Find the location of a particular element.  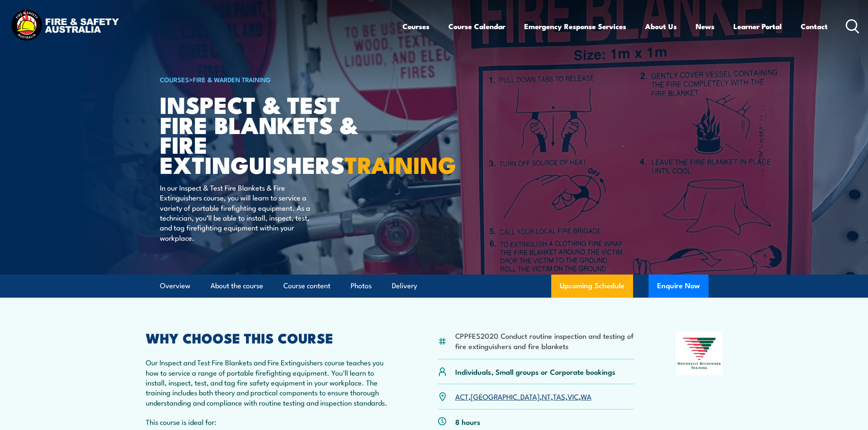

a: TAS is located at coordinates (559, 396).